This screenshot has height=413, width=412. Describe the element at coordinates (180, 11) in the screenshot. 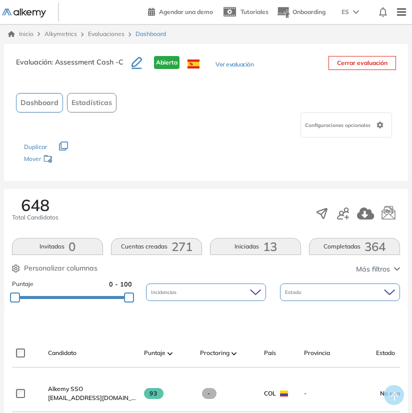

I see `a: Agendar una demo` at that location.